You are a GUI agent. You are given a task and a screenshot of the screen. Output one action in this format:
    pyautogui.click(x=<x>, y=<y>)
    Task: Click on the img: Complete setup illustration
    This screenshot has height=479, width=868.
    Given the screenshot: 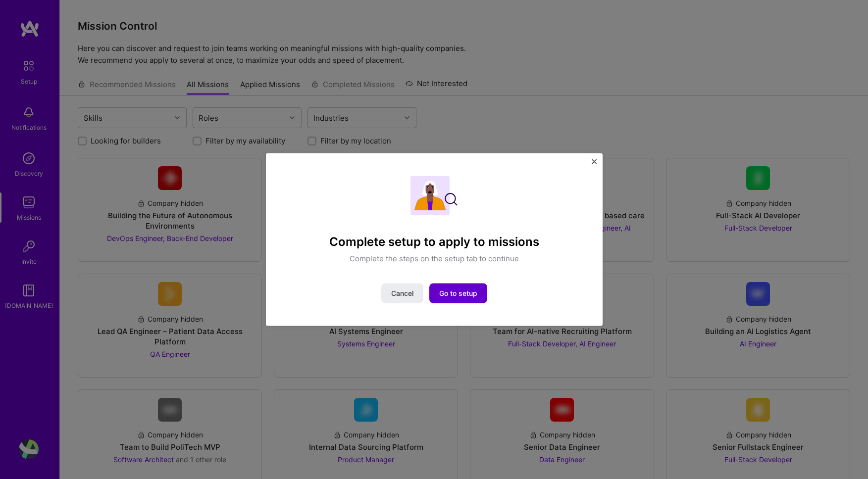 What is the action you would take?
    pyautogui.click(x=434, y=196)
    